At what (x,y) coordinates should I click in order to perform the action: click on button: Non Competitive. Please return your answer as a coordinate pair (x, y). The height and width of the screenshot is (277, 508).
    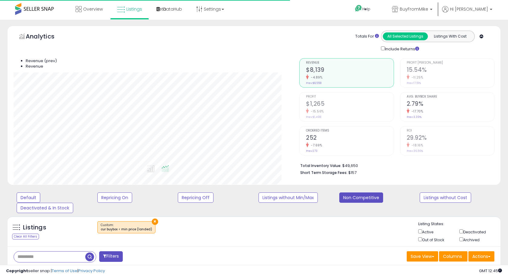
    Looking at the image, I should click on (361, 197).